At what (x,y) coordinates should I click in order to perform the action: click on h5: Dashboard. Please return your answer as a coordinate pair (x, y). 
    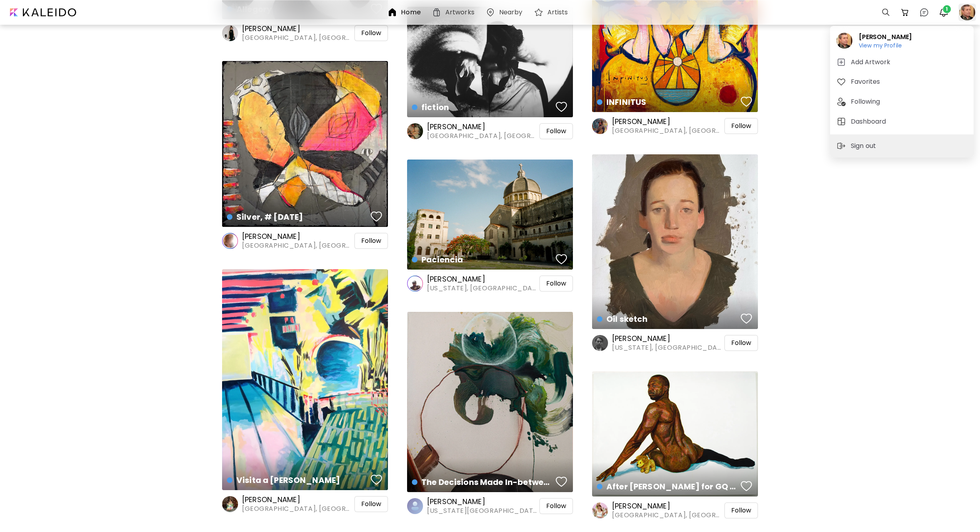
    Looking at the image, I should click on (870, 122).